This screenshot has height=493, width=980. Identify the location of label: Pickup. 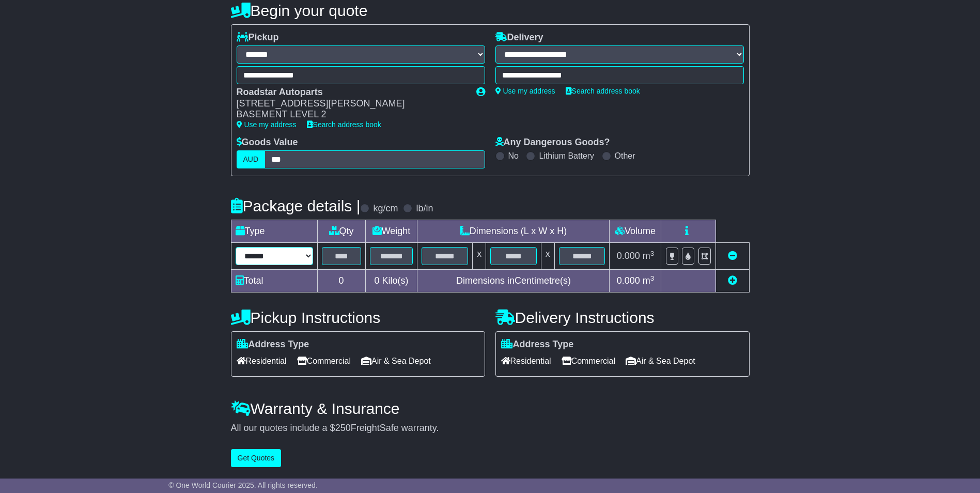
(258, 38).